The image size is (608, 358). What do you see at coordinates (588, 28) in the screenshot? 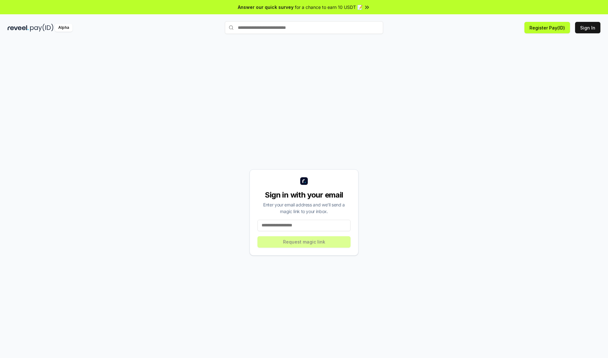
I see `button: Sign In` at bounding box center [588, 28].